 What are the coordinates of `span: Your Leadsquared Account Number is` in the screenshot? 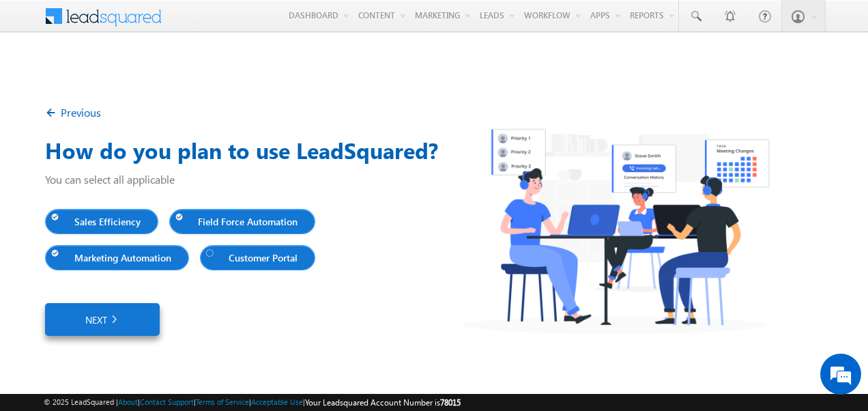 It's located at (382, 402).